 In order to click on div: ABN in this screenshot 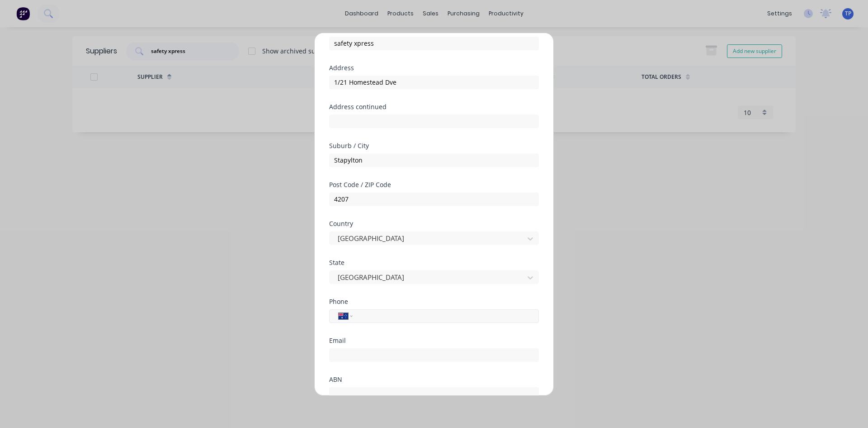, I will do `click(434, 379)`.